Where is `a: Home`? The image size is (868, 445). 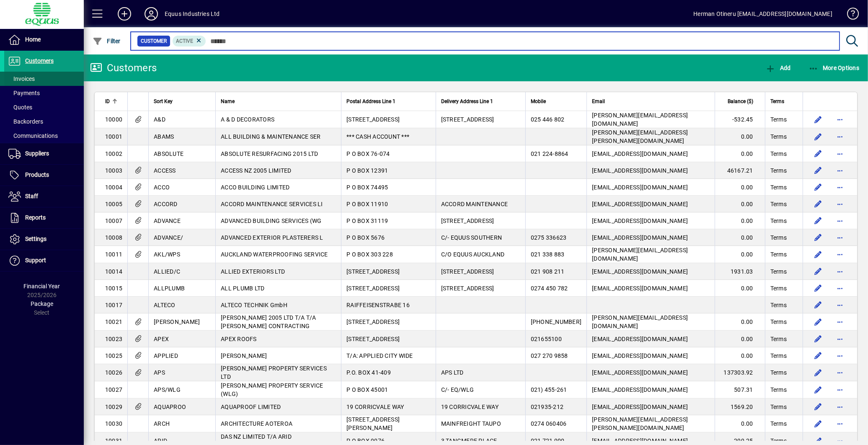
a: Home is located at coordinates (44, 40).